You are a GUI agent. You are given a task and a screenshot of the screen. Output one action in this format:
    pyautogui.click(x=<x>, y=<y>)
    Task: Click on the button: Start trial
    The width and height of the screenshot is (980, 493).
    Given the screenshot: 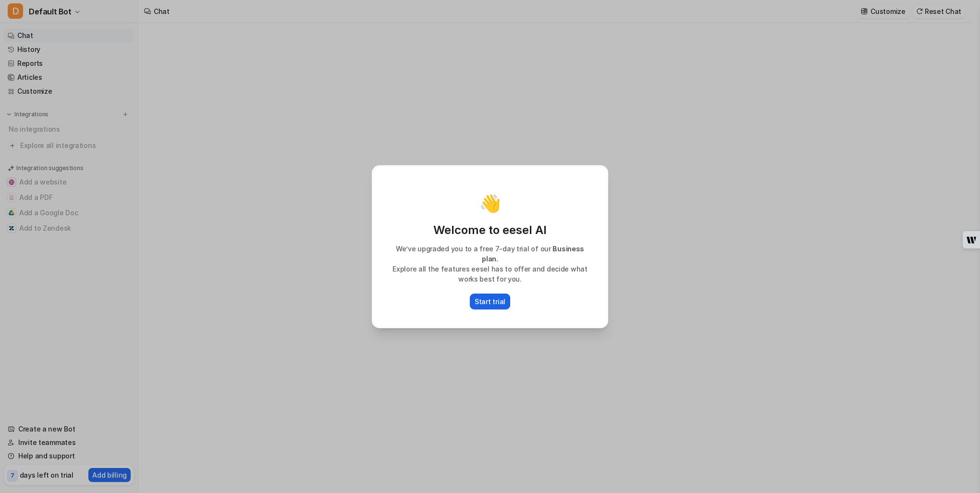 What is the action you would take?
    pyautogui.click(x=490, y=301)
    